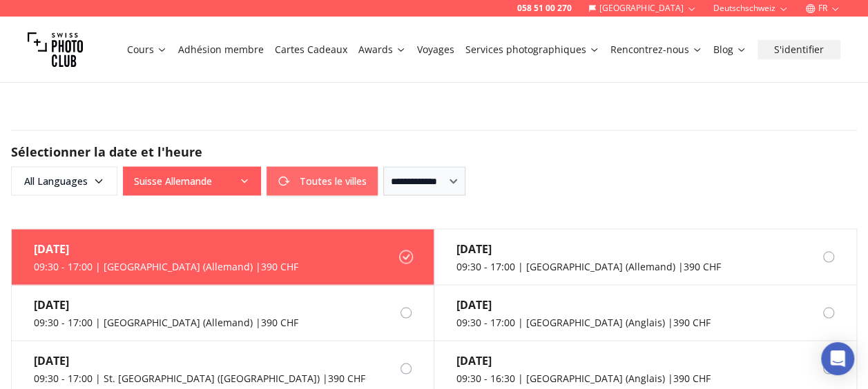 The image size is (868, 389). Describe the element at coordinates (147, 50) in the screenshot. I see `button: Cours` at that location.